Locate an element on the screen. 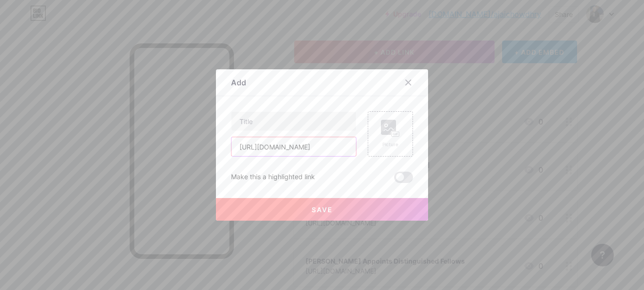 The image size is (644, 290). input: Title is located at coordinates (294, 121).